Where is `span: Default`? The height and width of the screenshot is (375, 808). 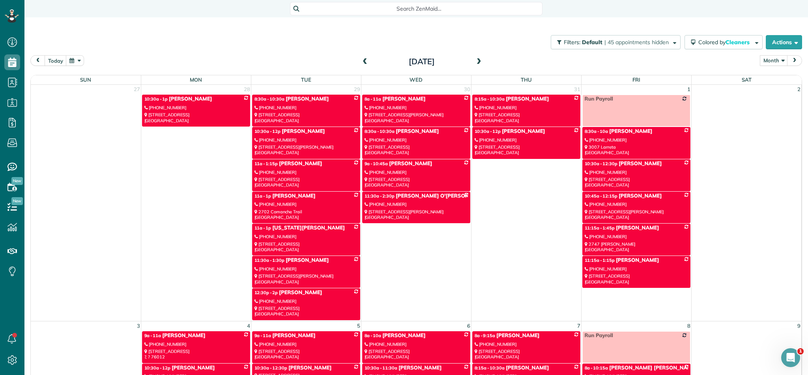 span: Default is located at coordinates (592, 42).